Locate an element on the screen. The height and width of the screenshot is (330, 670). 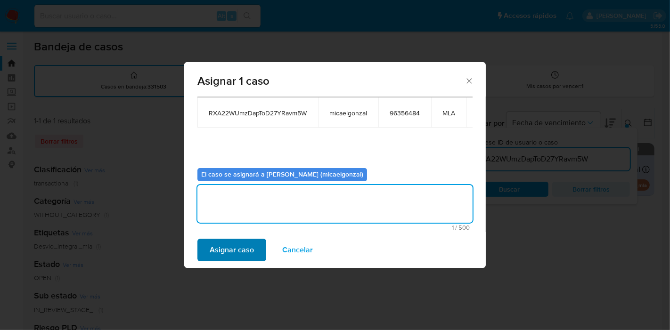
span: RXA22WUmzDapToD27YRavm5W is located at coordinates (258, 113).